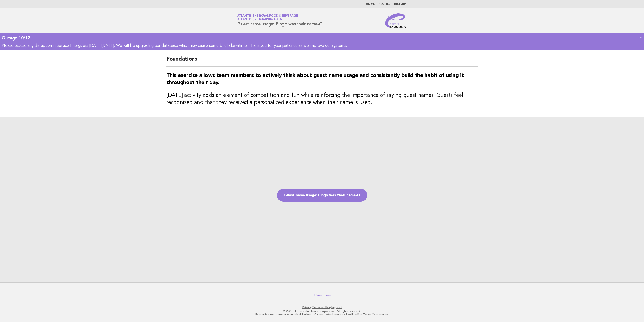 This screenshot has width=644, height=322. What do you see at coordinates (322, 311) in the screenshot?
I see `p: © 2025 The Five Star Travel Corporation. All rights reserved.` at bounding box center [322, 311].